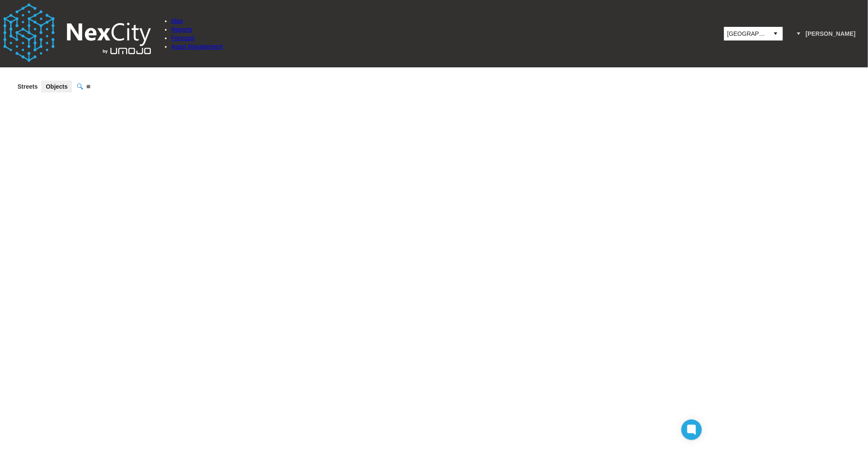  Describe the element at coordinates (27, 87) in the screenshot. I see `span: Streets` at that location.